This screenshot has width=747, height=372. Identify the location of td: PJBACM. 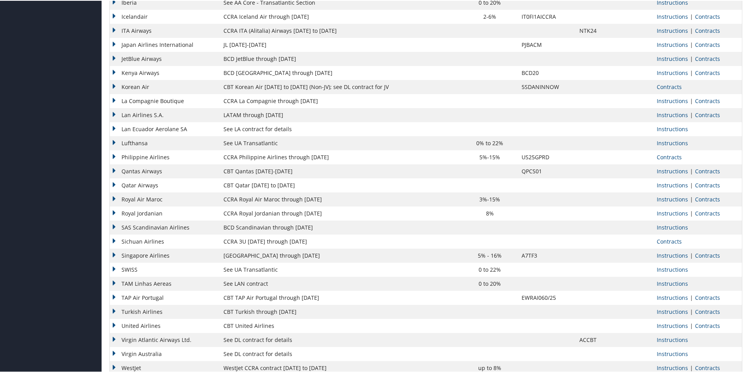
(546, 44).